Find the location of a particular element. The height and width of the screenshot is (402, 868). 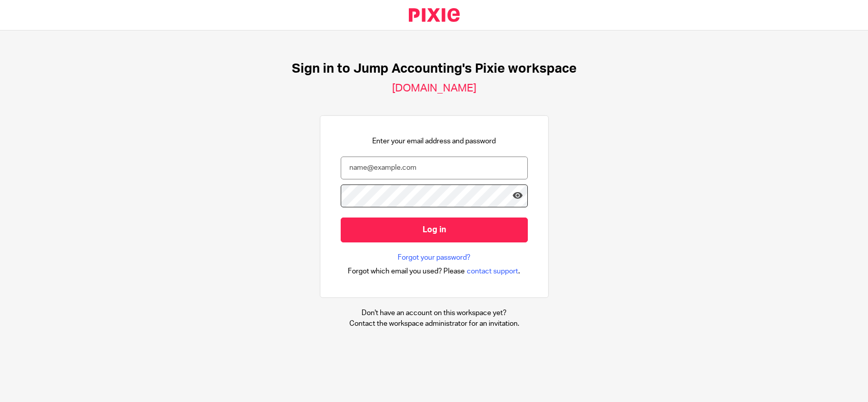

p: Contact the workspace administrator for an invitation. is located at coordinates (434, 324).